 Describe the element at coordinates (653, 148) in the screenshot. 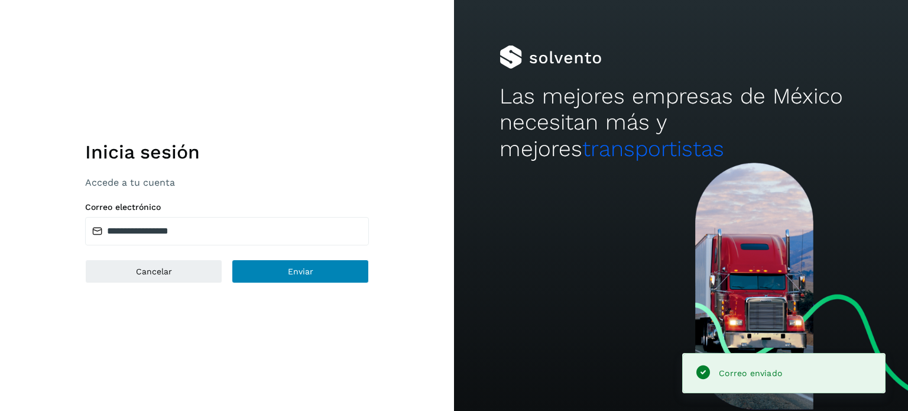

I see `span: transportistas` at that location.